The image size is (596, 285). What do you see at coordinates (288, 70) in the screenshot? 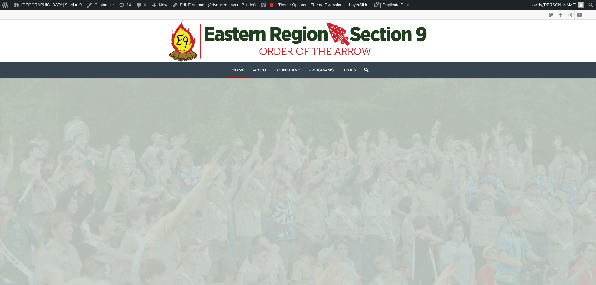
I see `a: Conclave` at bounding box center [288, 70].